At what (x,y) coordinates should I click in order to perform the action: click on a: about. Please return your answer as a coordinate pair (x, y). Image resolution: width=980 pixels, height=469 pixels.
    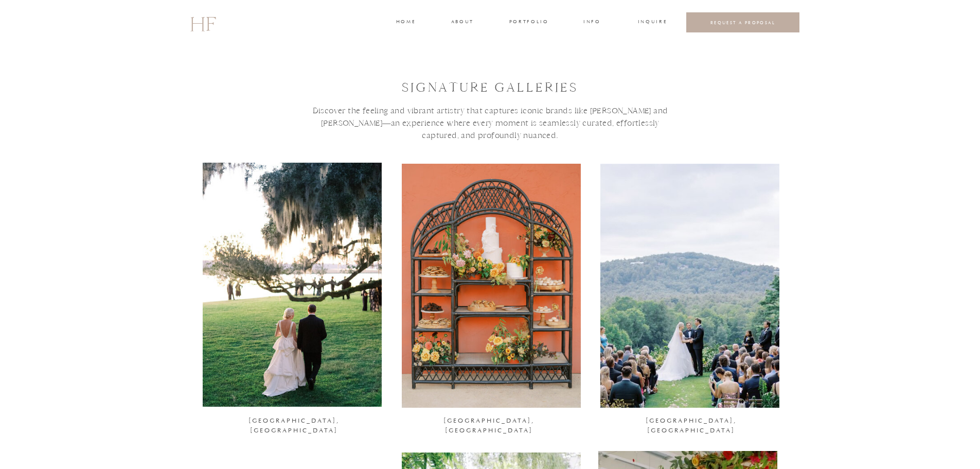
    Looking at the image, I should click on (462, 23).